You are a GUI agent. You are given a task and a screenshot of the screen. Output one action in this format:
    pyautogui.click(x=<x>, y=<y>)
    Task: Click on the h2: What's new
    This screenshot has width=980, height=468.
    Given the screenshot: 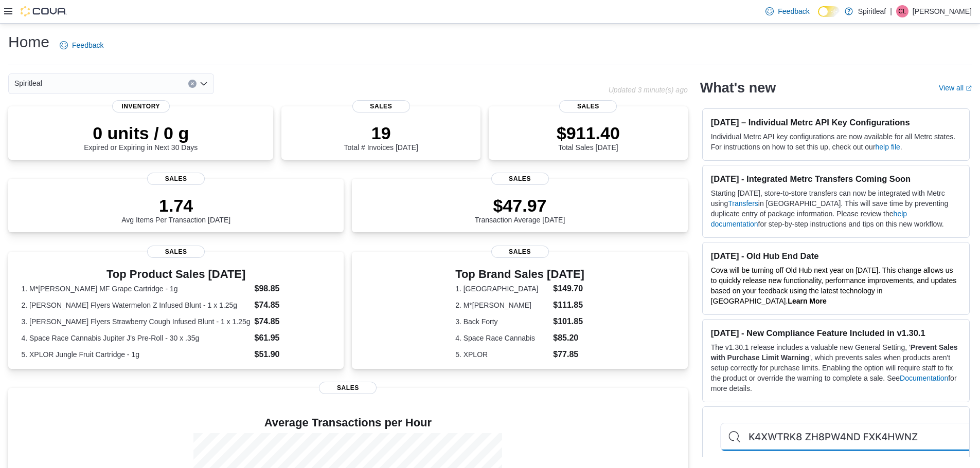 What is the action you would take?
    pyautogui.click(x=738, y=88)
    